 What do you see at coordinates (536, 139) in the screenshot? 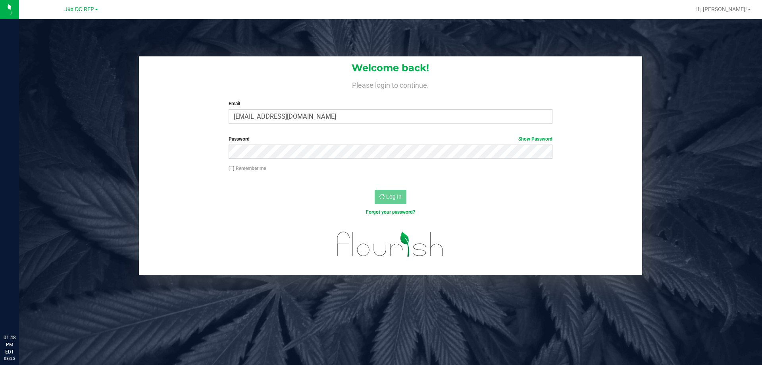
I see `a: Show Password` at bounding box center [536, 139].